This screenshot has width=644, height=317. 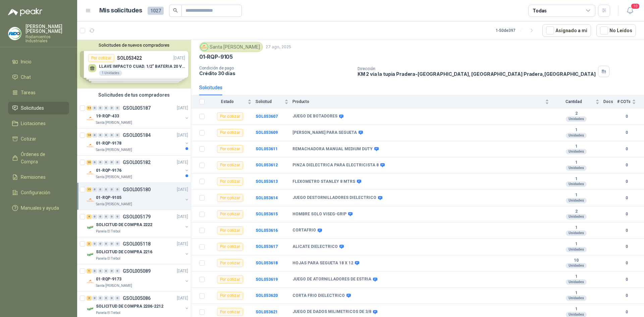 What do you see at coordinates (38, 208) in the screenshot?
I see `a: Manuales y ayuda` at bounding box center [38, 208].